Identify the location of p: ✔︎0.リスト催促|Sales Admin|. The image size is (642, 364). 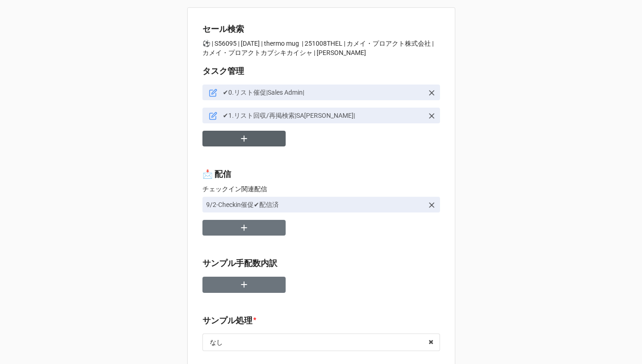
(323, 92).